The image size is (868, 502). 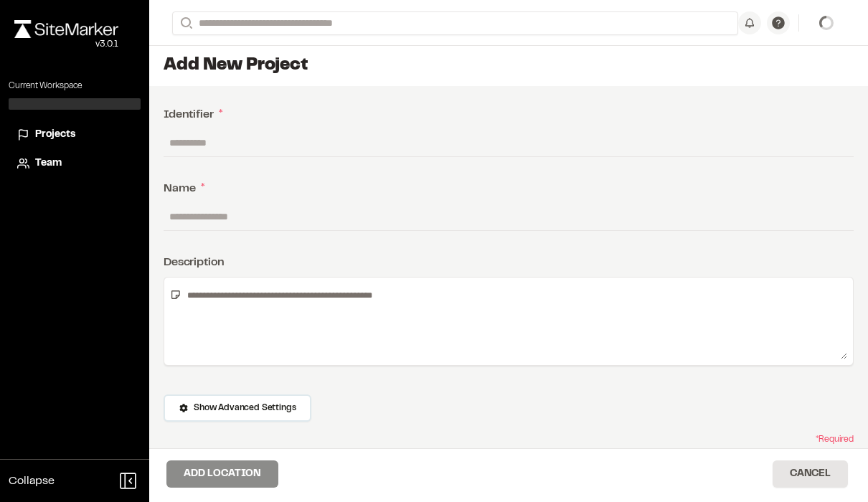 I want to click on a: Team, so click(x=74, y=163).